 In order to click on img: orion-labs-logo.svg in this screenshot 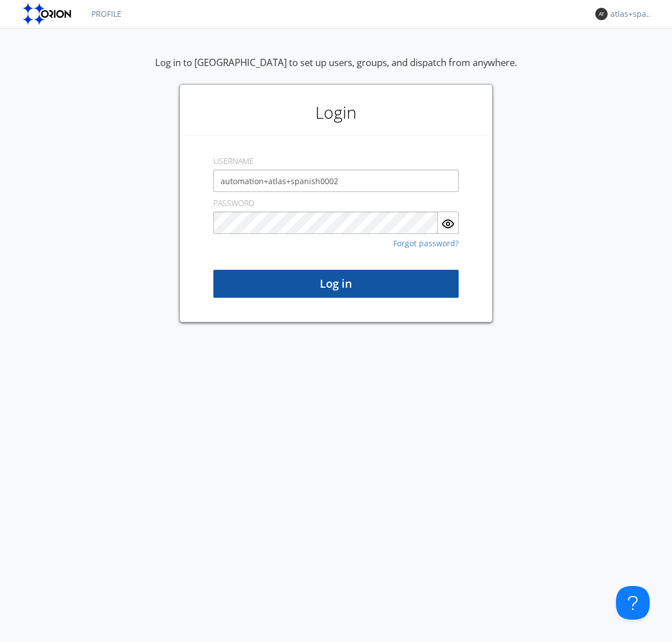, I will do `click(49, 14)`.